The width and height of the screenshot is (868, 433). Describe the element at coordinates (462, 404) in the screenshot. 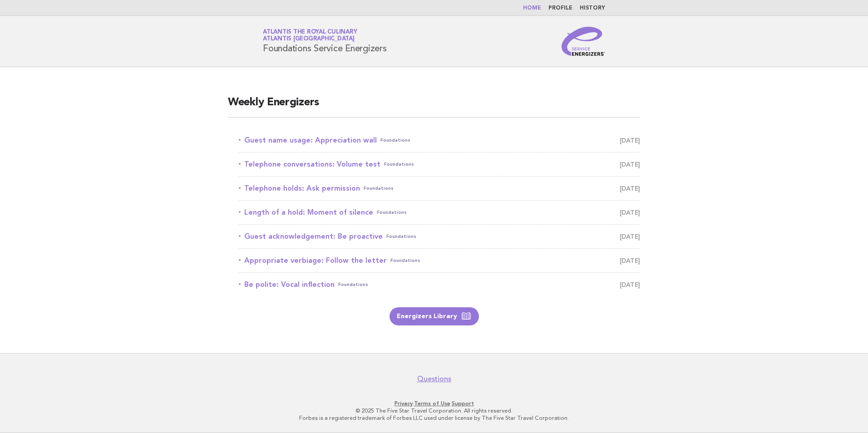

I see `a: Support` at that location.